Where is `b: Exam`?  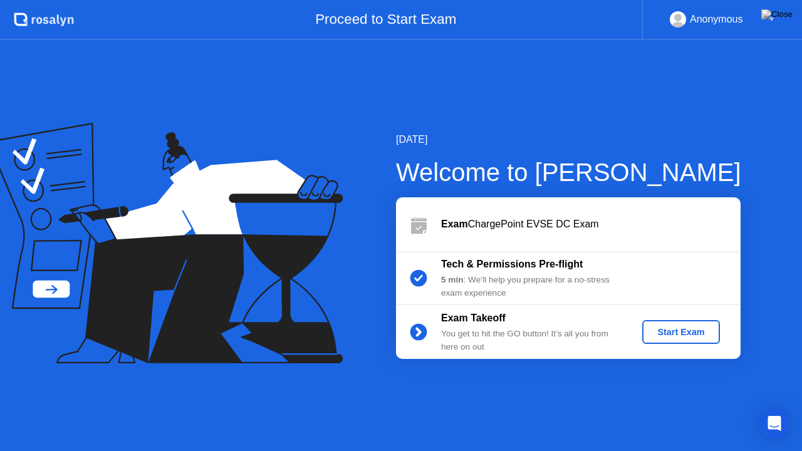 b: Exam is located at coordinates (454, 224).